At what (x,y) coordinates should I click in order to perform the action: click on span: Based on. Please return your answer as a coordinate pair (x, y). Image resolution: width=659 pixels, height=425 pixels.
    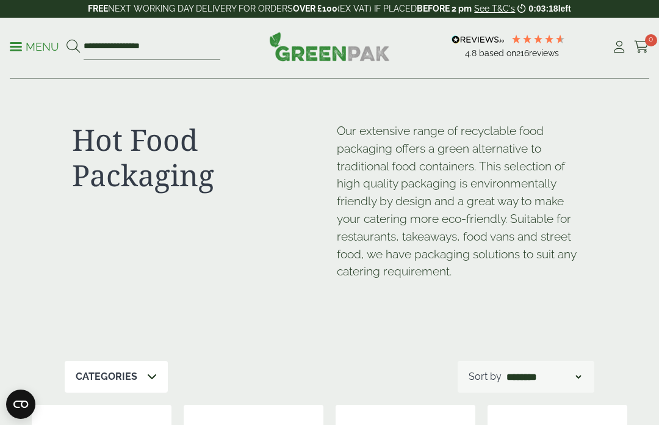
    Looking at the image, I should click on (498, 53).